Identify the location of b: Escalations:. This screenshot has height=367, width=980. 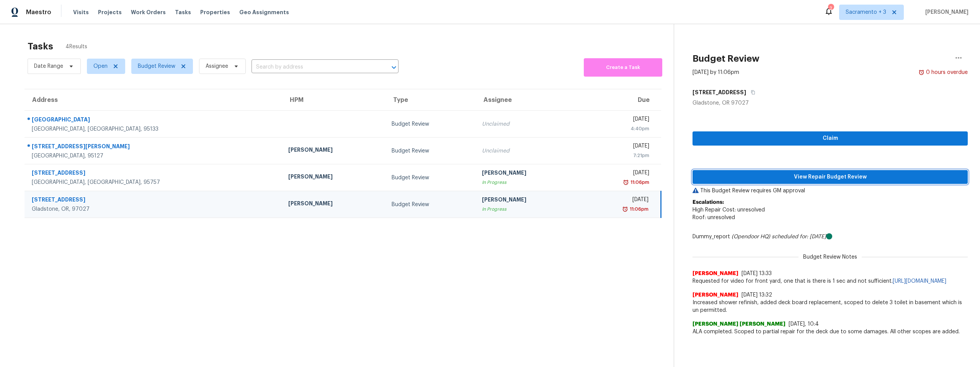
(708, 202).